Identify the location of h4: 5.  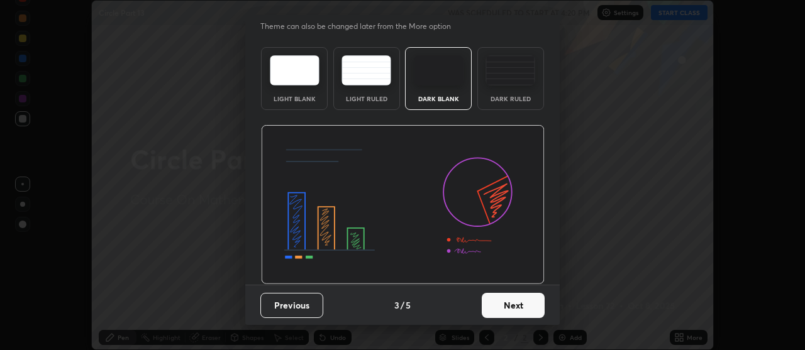
(408, 305).